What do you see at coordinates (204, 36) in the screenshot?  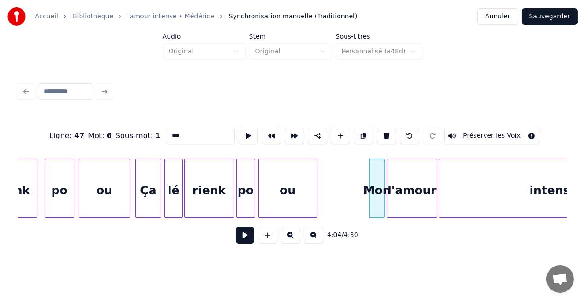 I see `label: Audio` at bounding box center [204, 36].